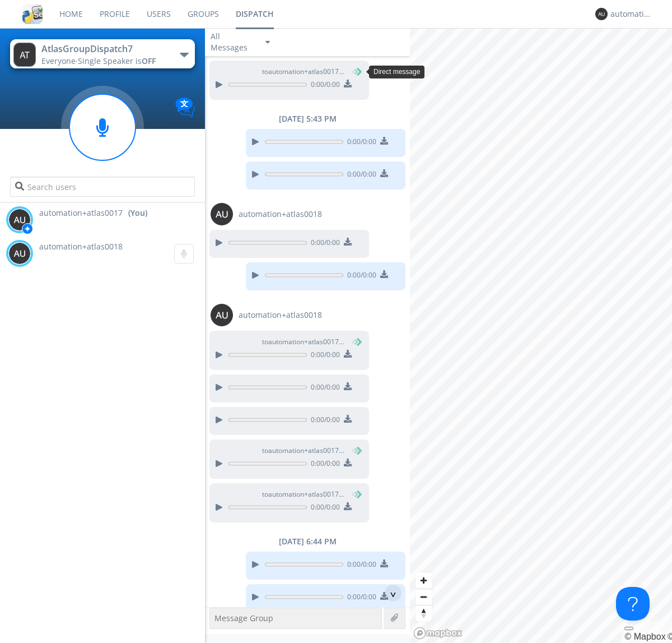  What do you see at coordinates (116, 60) in the screenshot?
I see `span: Single Speaker is` at bounding box center [116, 60].